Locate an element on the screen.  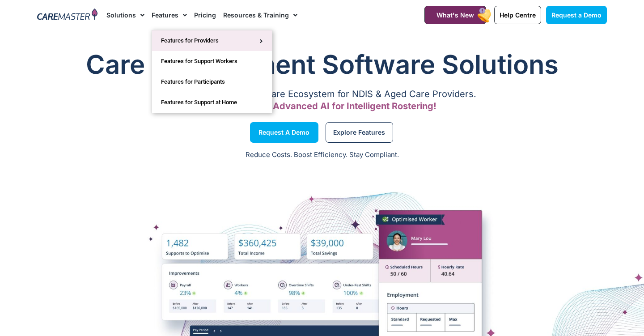
p: Reduce Costs. Boost Efficiency. Stay Compliant. is located at coordinates (322, 155).